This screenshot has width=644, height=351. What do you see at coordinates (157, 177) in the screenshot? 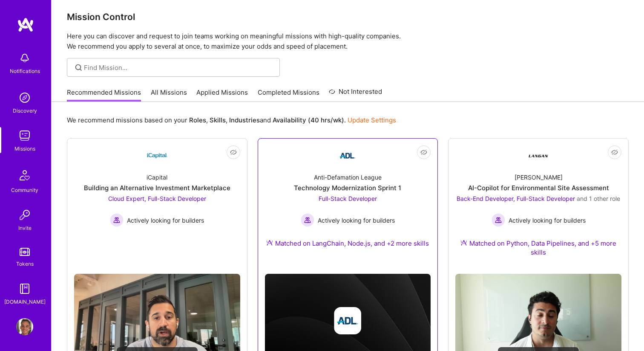
I see `div: iCapital` at bounding box center [157, 177].